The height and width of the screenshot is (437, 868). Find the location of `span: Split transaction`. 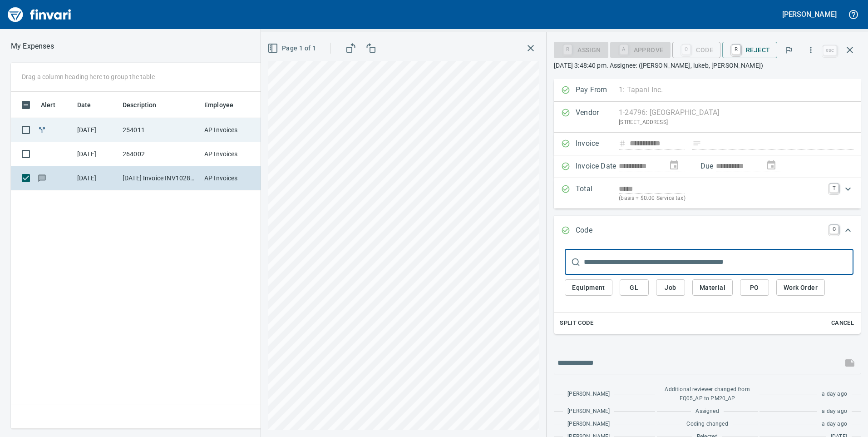

span: Split transaction is located at coordinates (42, 129).